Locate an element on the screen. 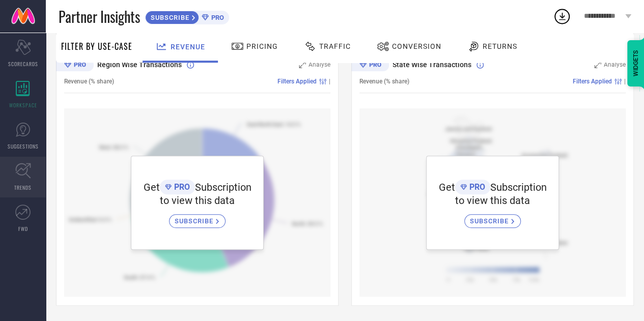  span: Revenue is located at coordinates (188, 47).